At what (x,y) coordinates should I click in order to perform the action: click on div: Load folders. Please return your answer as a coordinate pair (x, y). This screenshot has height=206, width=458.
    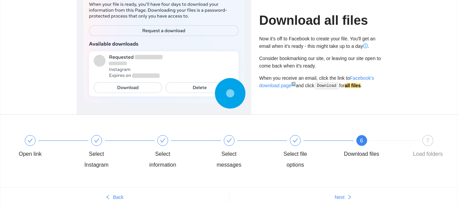
    Looking at the image, I should click on (428, 154).